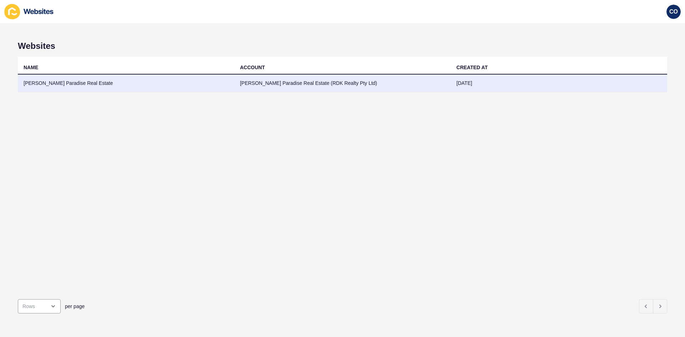 The image size is (685, 337). What do you see at coordinates (39, 306) in the screenshot?
I see `div: open menu` at bounding box center [39, 306].